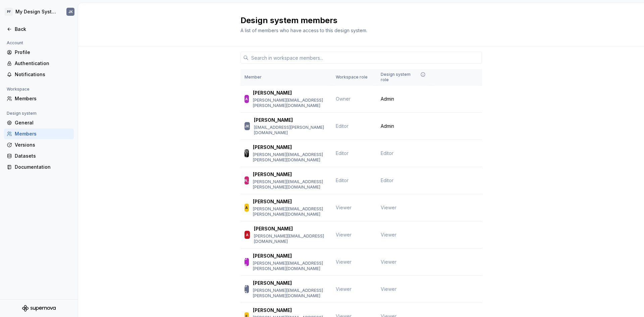 The image size is (644, 317). Describe the element at coordinates (43, 168) in the screenshot. I see `div: Documentation` at that location.